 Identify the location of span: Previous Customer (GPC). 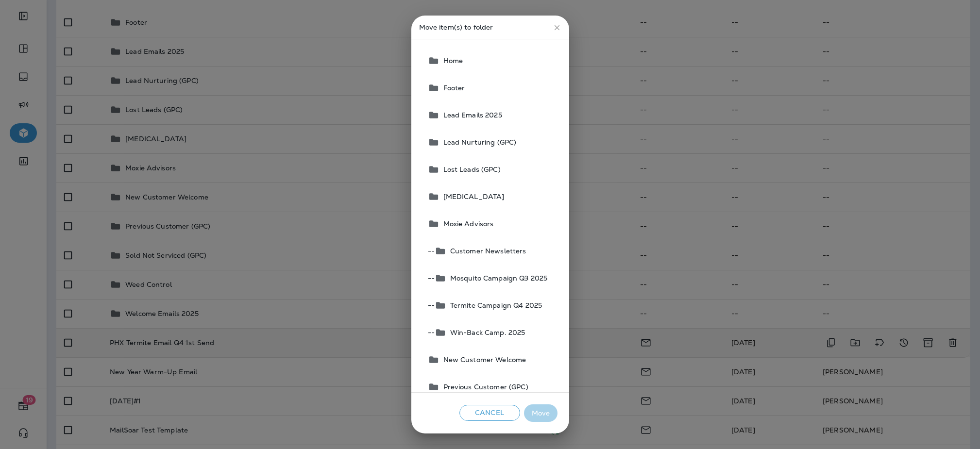
(484, 387).